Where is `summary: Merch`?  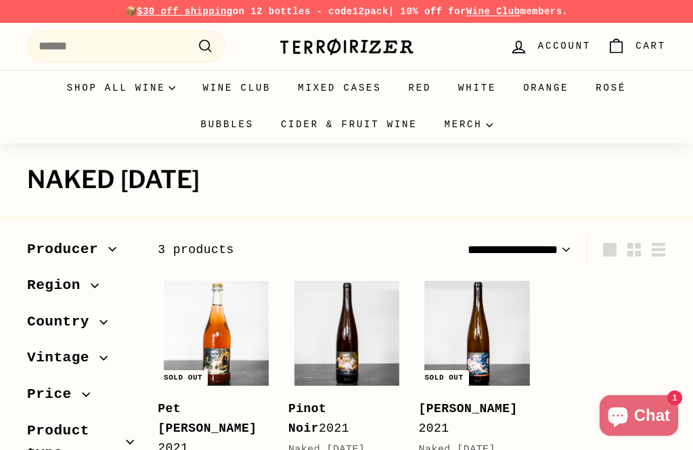 summary: Merch is located at coordinates (468, 124).